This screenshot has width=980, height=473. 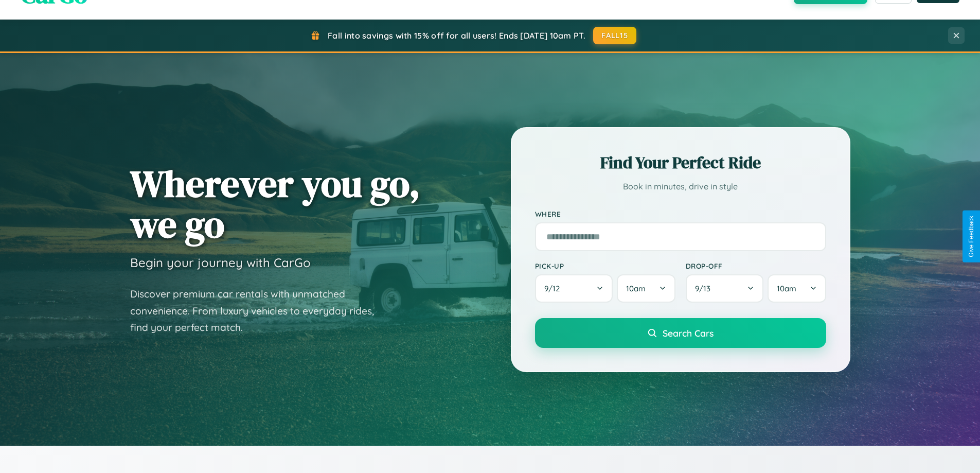 What do you see at coordinates (756, 266) in the screenshot?
I see `label: Drop-off` at bounding box center [756, 266].